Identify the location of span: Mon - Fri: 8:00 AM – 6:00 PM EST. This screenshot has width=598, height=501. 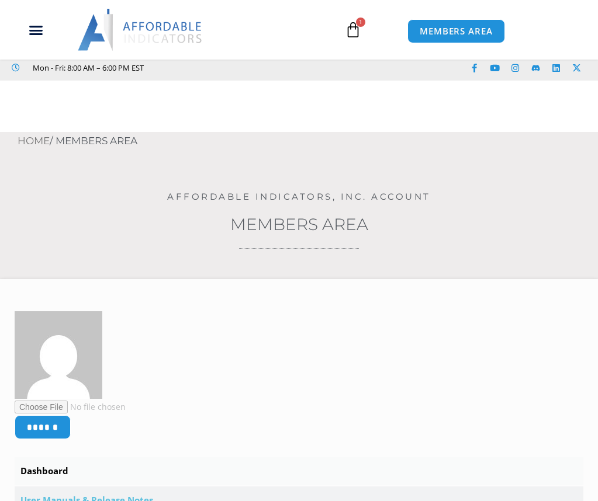
(86, 68).